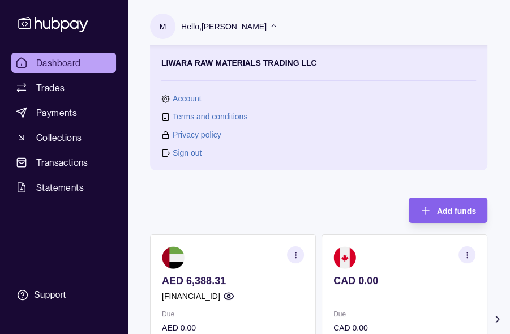 The image size is (510, 334). I want to click on span: Trades, so click(50, 88).